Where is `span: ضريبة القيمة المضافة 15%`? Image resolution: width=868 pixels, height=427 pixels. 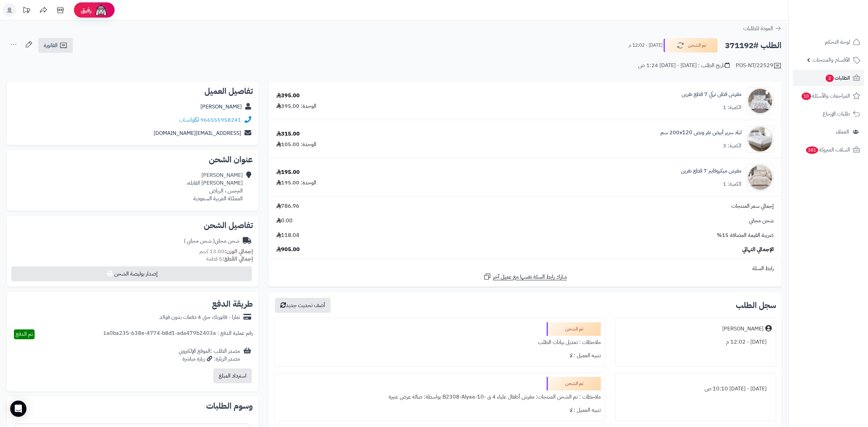
span: ضريبة القيمة المضافة 15% is located at coordinates (745, 235).